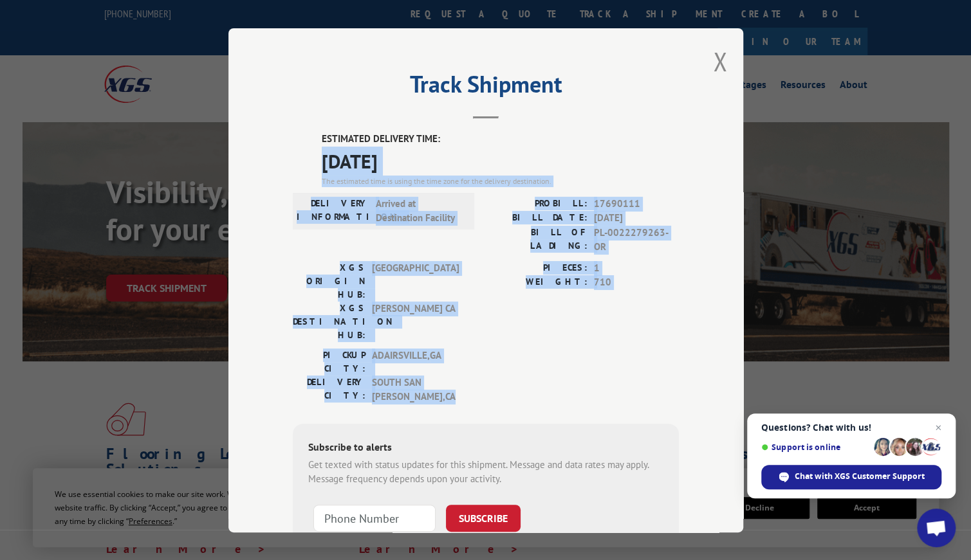 Image resolution: width=971 pixels, height=560 pixels. What do you see at coordinates (500, 180) in the screenshot?
I see `div: The estimated time is using the time zone for the delivery destination.` at bounding box center [500, 180].